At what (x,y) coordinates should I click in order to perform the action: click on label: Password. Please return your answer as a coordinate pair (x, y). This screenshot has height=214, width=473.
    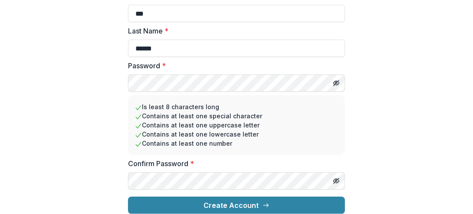
    Looking at the image, I should click on (234, 66).